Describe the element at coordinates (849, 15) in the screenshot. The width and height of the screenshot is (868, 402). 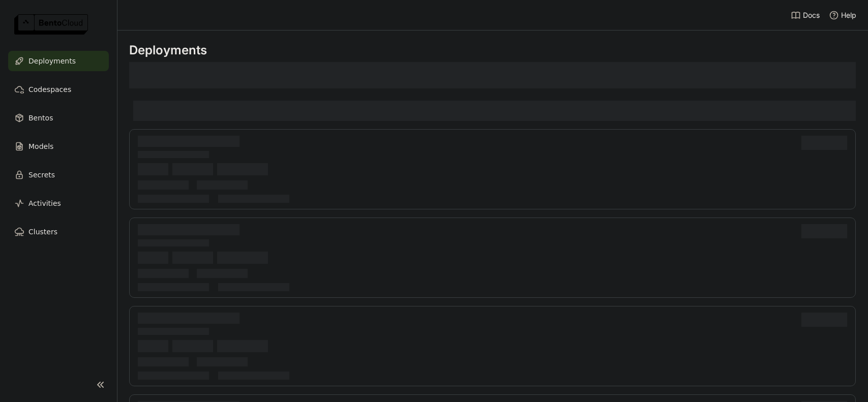
I see `span: Help` at that location.